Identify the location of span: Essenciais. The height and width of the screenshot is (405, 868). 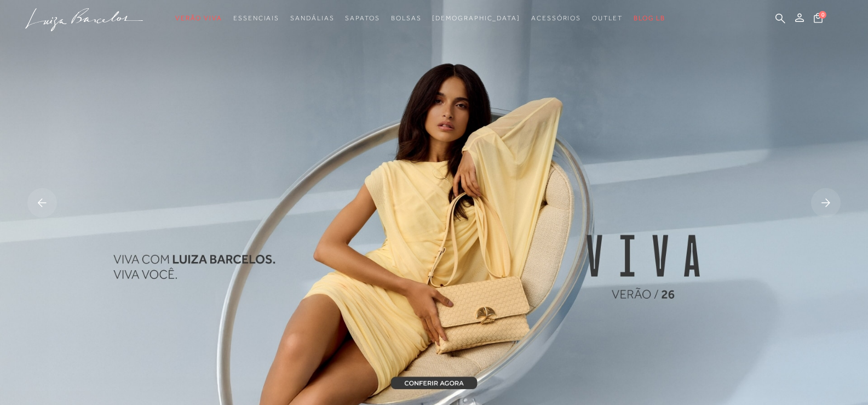
(256, 18).